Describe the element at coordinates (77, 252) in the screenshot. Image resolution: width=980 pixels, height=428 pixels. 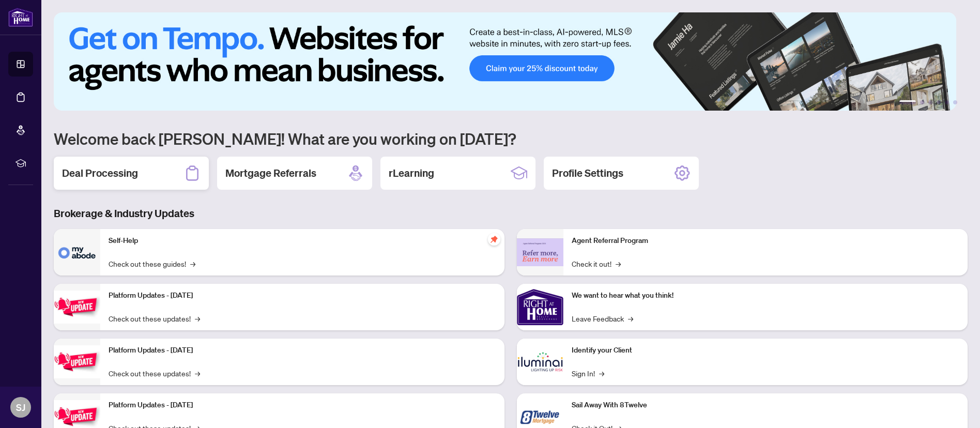
I see `img: Self-Help` at that location.